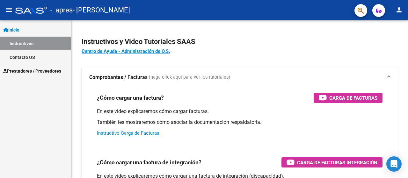 This screenshot has width=408, height=178. What do you see at coordinates (32, 71) in the screenshot?
I see `span: Prestadores / Proveedores` at bounding box center [32, 71].